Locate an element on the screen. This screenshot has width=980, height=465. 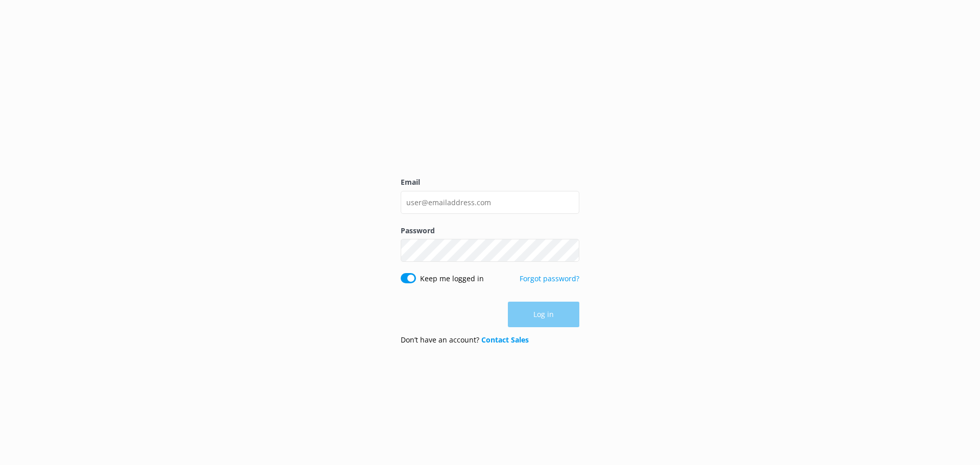
a: Forgot password? is located at coordinates (550, 279).